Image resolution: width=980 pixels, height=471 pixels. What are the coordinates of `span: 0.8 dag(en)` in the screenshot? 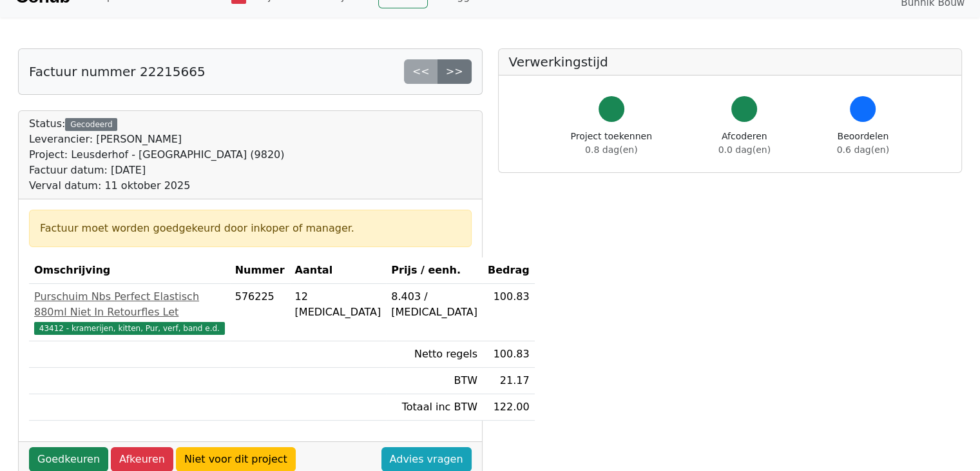 It's located at (611, 149).